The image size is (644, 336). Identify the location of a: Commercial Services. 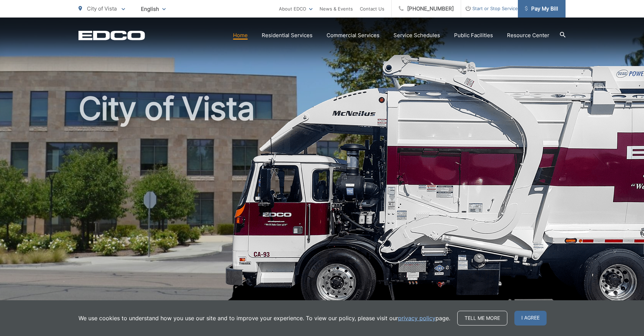
(353, 35).